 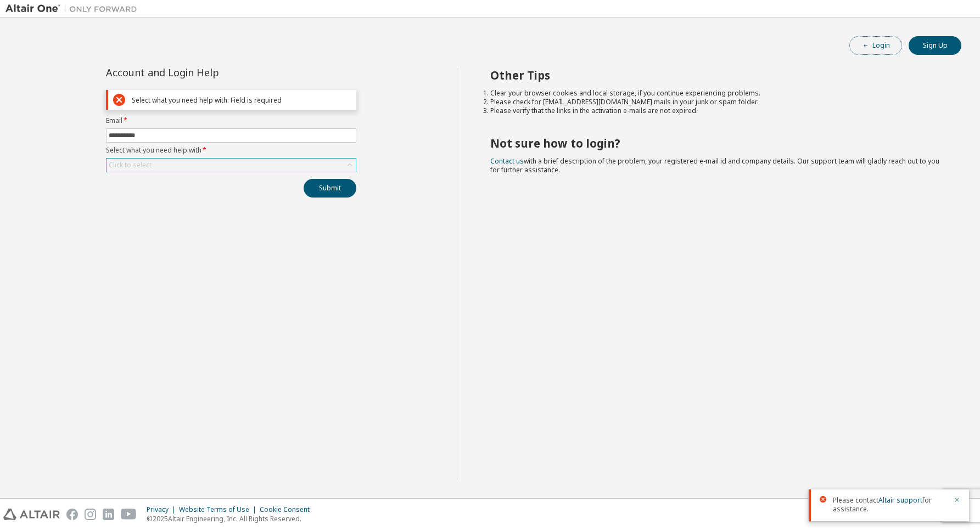 What do you see at coordinates (716, 143) in the screenshot?
I see `h2: Not sure how to login?` at bounding box center [716, 143].